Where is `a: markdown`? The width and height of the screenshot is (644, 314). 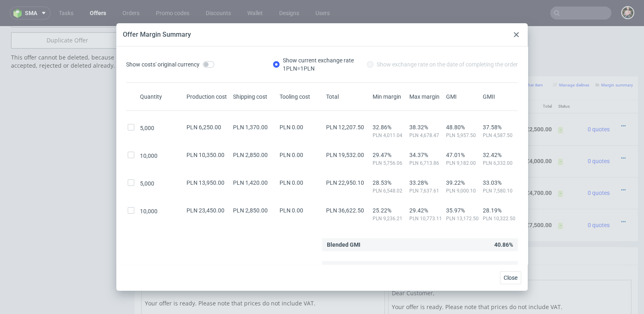 a: markdown is located at coordinates (232, 248).